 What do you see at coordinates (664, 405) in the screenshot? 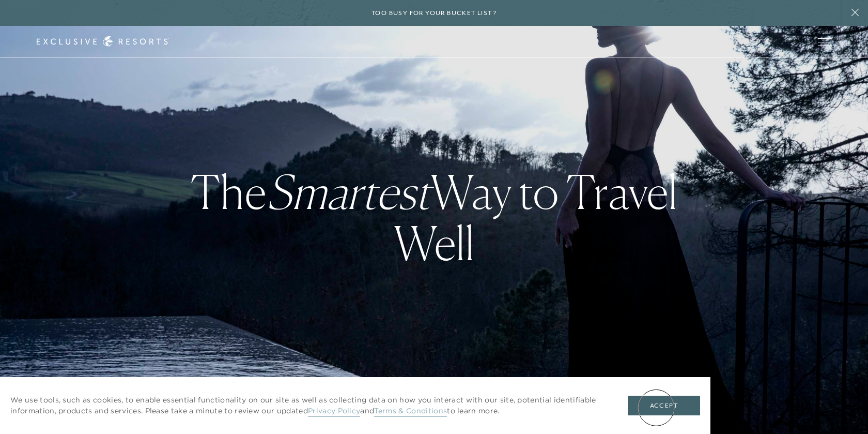
I see `button: Accept` at bounding box center [664, 405].